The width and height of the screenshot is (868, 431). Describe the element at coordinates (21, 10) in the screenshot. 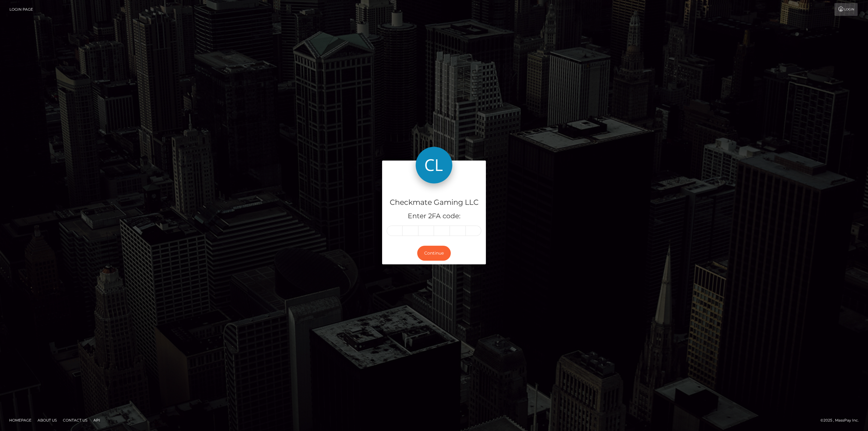

I see `a: Login Page` at that location.